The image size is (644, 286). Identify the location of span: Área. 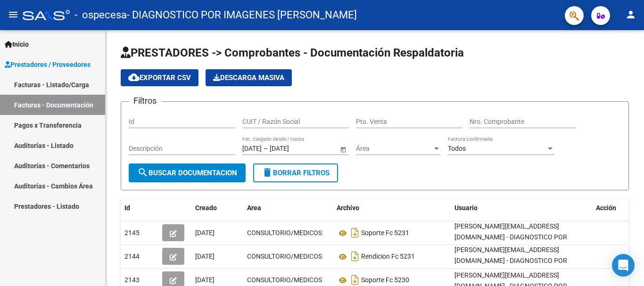
(394, 148).